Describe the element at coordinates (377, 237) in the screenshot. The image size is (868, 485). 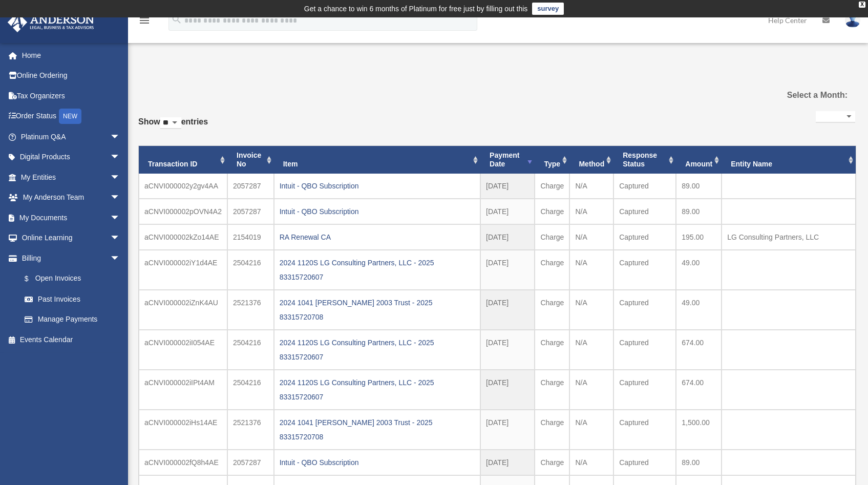
I see `div: RA Renewal CA` at that location.